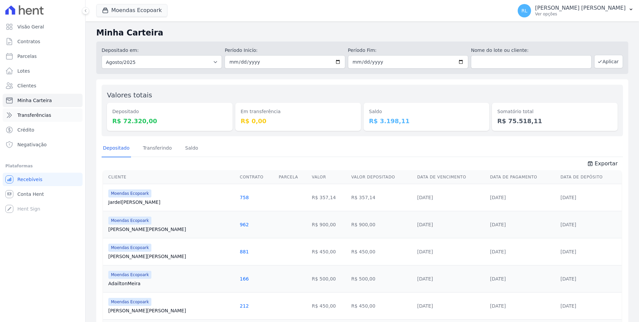 This screenshot has width=639, height=322. What do you see at coordinates (555, 111) in the screenshot?
I see `dt: Somatório total` at bounding box center [555, 111].